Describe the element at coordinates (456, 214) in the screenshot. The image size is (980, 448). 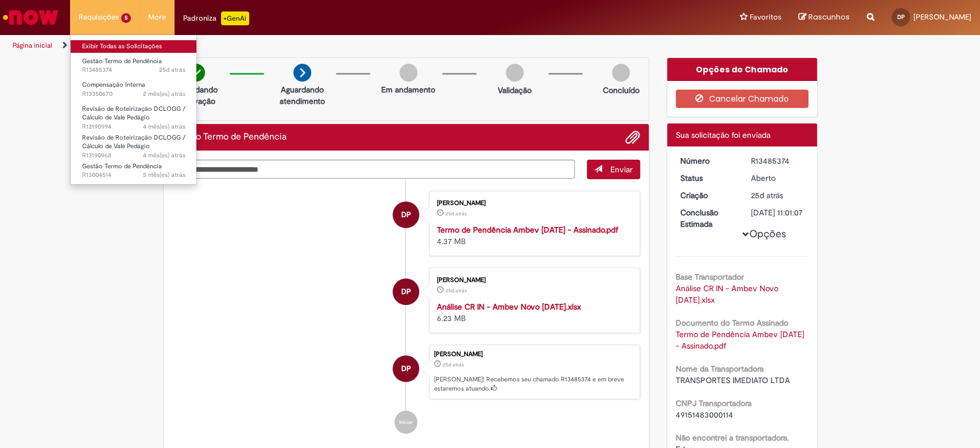
I see `time: 05/09/2025 14:39:01` at that location.